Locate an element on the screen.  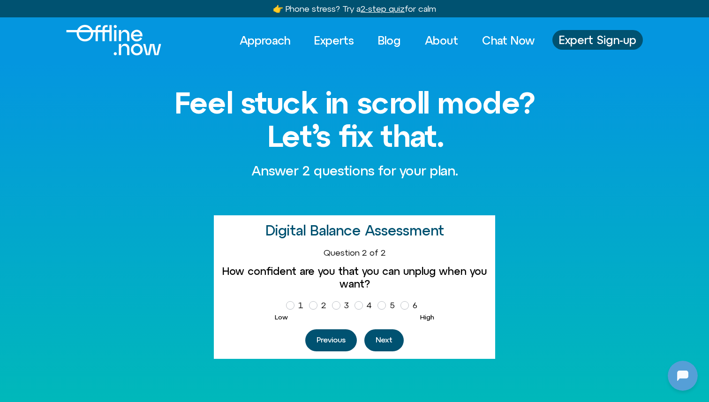
a: About is located at coordinates (441, 40).